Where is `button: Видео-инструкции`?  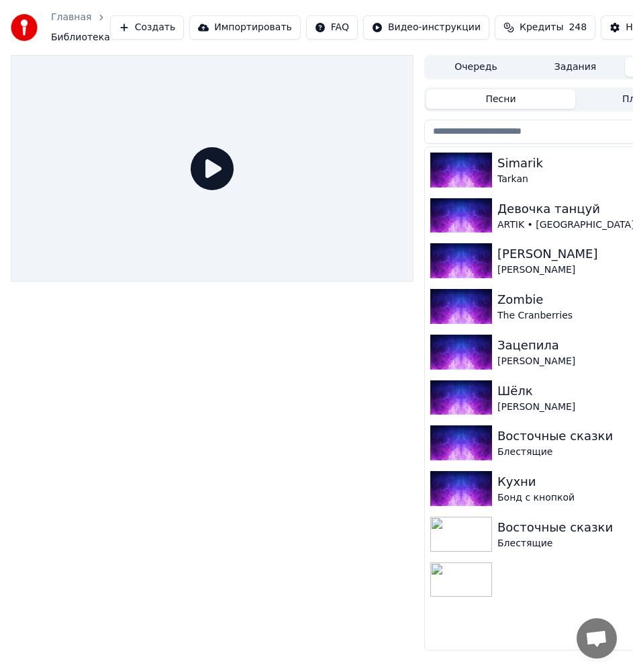
button: Видео-инструкции is located at coordinates (426, 28).